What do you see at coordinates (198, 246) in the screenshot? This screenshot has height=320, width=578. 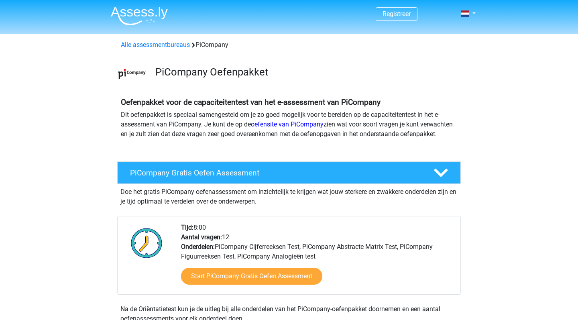 I see `b: Onderdelen:` at bounding box center [198, 246].